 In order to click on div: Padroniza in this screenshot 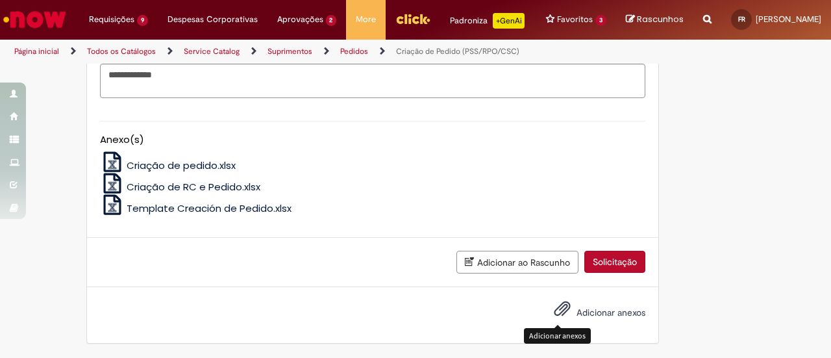, I will do `click(487, 21)`.